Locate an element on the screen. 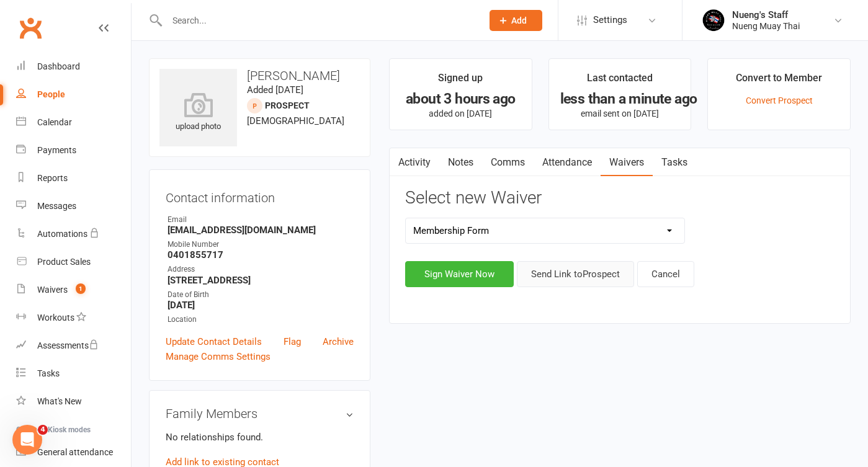 Image resolution: width=868 pixels, height=467 pixels. div: Email is located at coordinates (260, 220).